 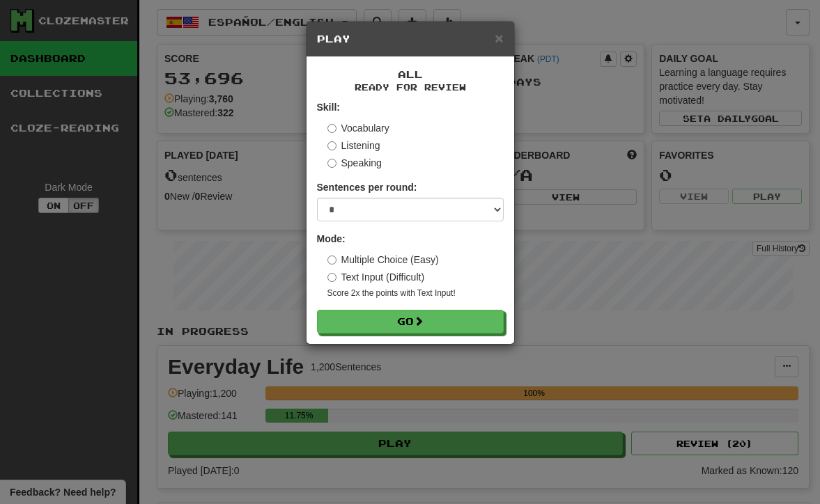 What do you see at coordinates (332, 128) in the screenshot?
I see `input: Vocabulary` at bounding box center [332, 128].